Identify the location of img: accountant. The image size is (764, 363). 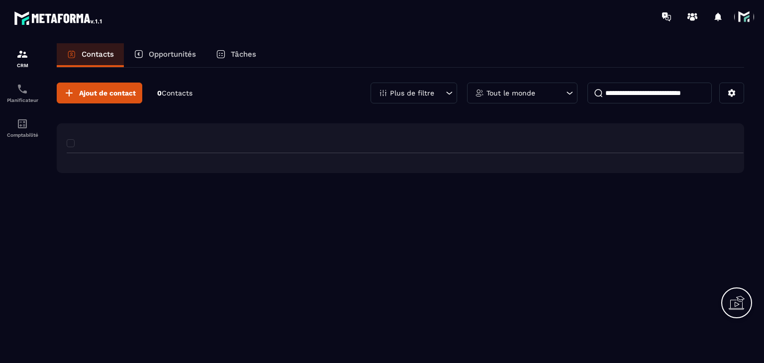
(22, 124).